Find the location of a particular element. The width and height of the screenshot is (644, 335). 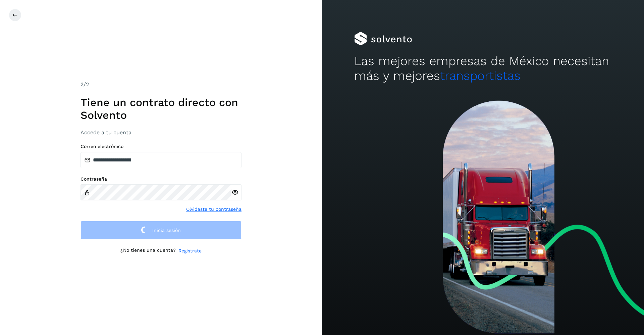

span: transportistas is located at coordinates (480, 75).